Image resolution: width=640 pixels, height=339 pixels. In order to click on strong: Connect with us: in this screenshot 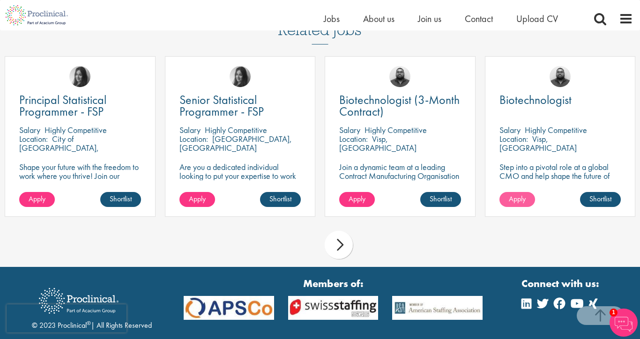, I will do `click(561, 283)`.